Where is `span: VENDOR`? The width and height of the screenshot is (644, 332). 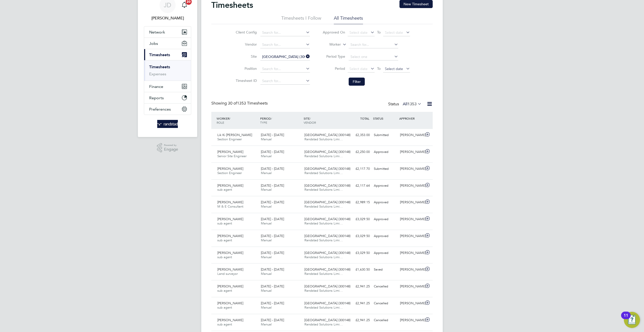 span: VENDOR is located at coordinates (310, 122).